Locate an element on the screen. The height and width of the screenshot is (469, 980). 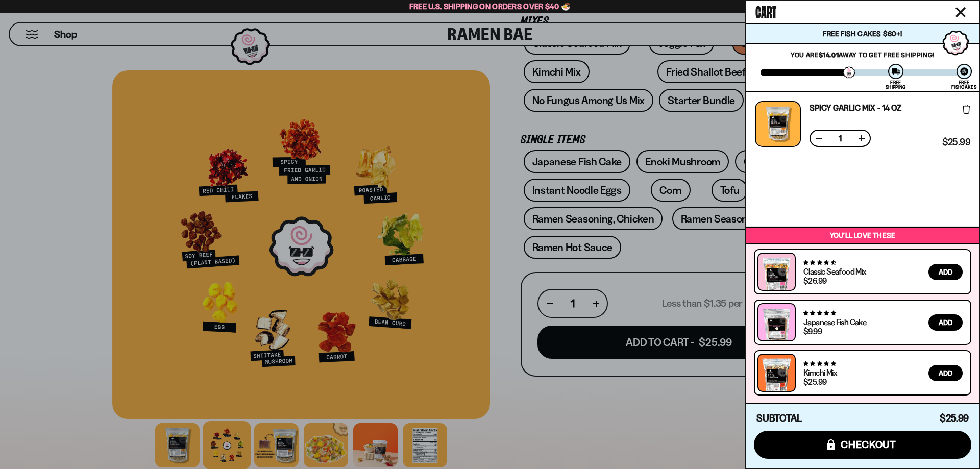
span: 4.68 stars is located at coordinates (819, 263).